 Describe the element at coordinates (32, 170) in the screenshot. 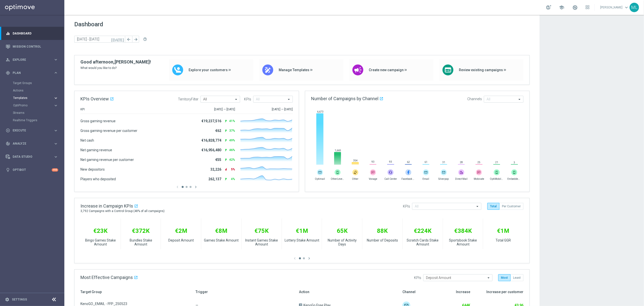

I see `button: lightbulb Optibot +10` at that location.